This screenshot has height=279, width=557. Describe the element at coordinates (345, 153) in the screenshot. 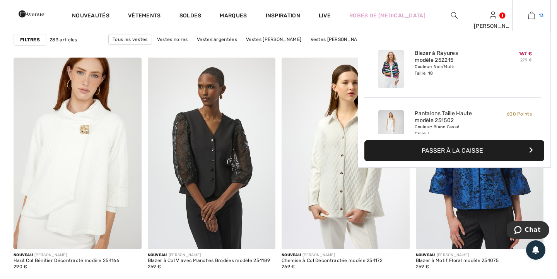

I see `a: Chemise à Col Décontractée modèle 254172. Vanille 30` at that location.